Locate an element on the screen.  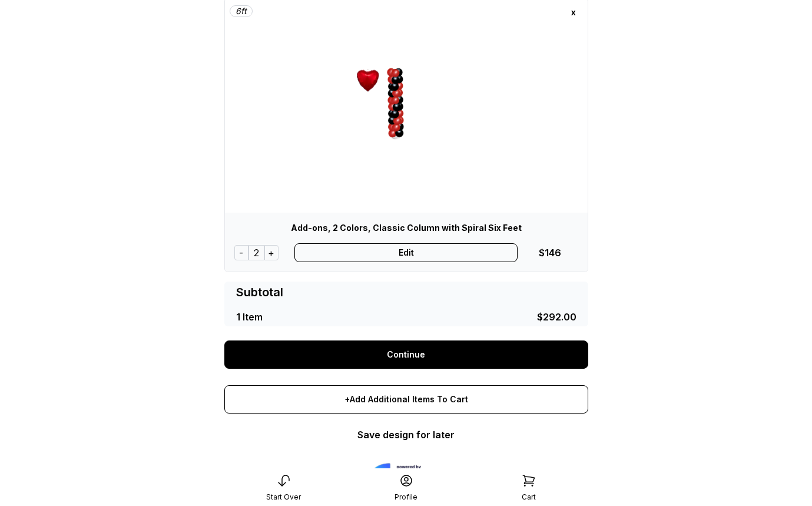
a: Save design for later is located at coordinates (406, 434).